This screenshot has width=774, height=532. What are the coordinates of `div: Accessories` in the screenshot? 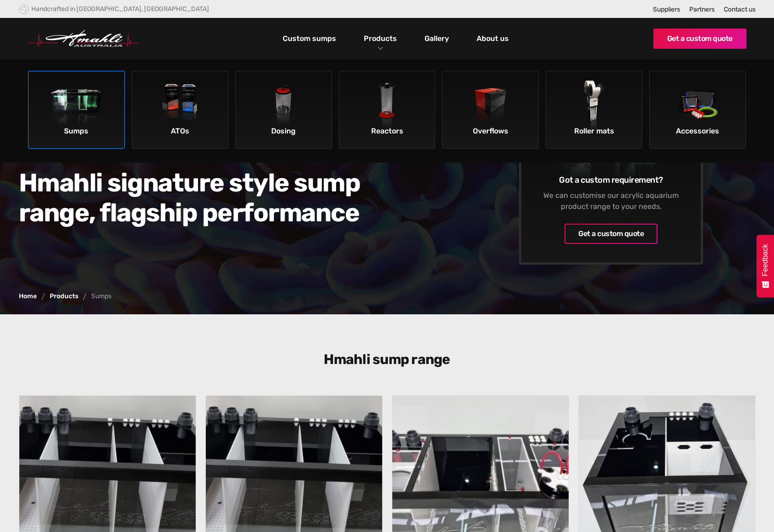 It's located at (697, 131).